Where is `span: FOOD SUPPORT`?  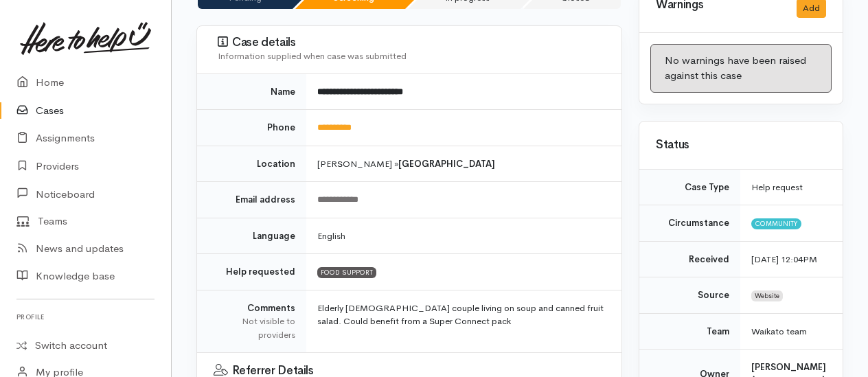
span: FOOD SUPPORT is located at coordinates (347, 273).